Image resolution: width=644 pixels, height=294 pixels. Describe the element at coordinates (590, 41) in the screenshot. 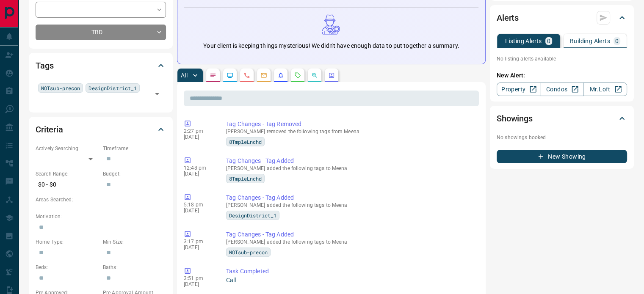

I see `p: Building Alerts` at that location.